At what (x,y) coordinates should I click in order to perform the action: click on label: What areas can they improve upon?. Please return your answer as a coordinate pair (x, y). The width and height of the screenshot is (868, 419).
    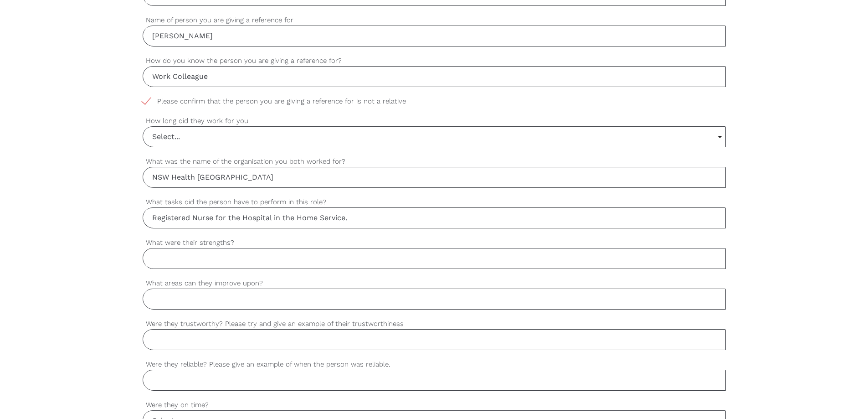
    Looking at the image, I should click on (434, 283).